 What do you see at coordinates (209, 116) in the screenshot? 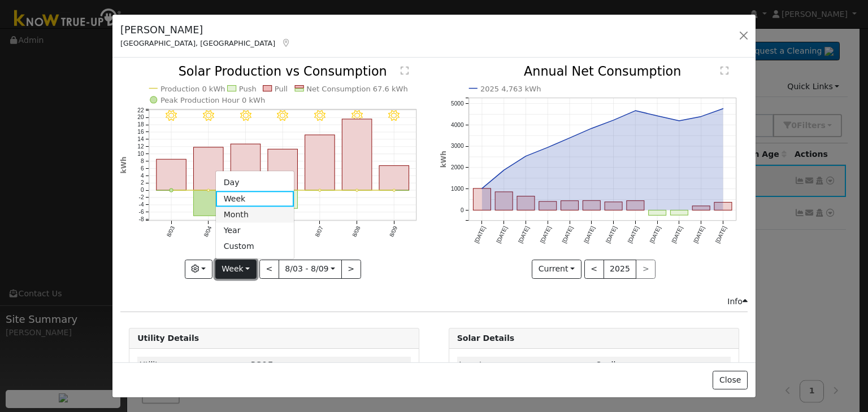
I see `i: 8/04 - MostlyClear` at bounding box center [209, 116].